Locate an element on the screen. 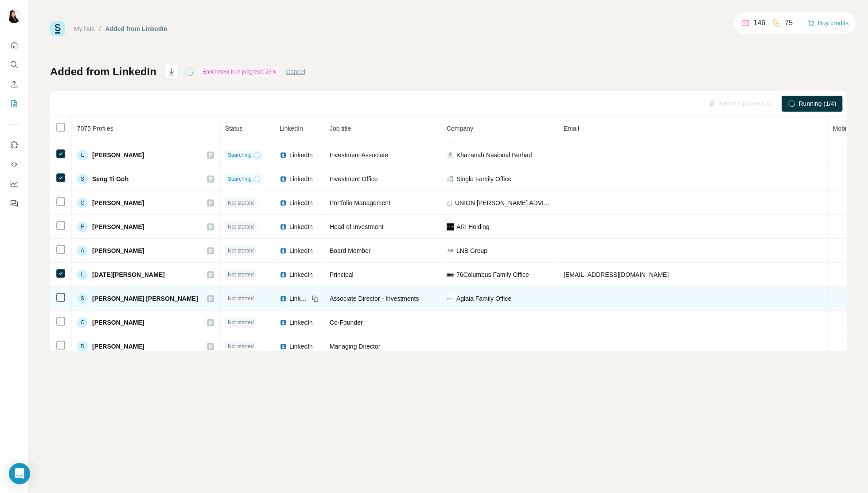 This screenshot has width=868, height=493. img: Surfe Logo is located at coordinates (58, 29).